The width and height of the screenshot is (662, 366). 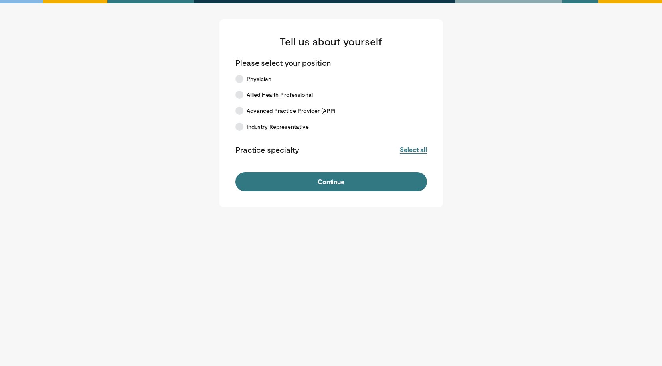 I want to click on span: Industry Representative, so click(x=278, y=127).